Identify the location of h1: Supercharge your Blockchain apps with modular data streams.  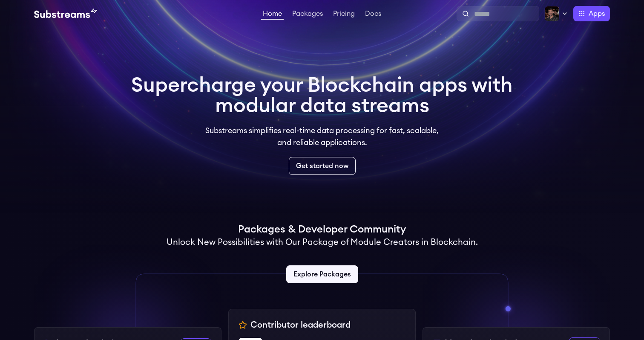
(322, 96).